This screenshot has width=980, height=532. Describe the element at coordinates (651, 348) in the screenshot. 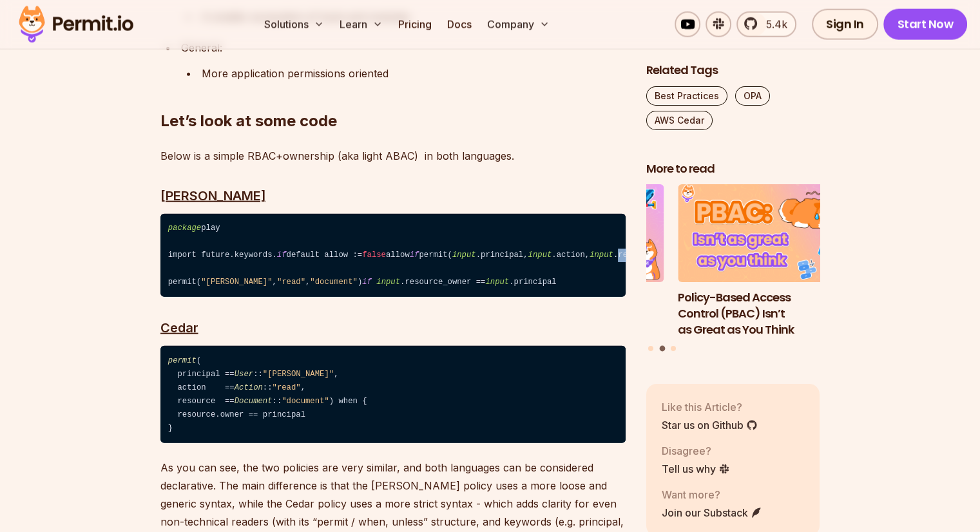

I see `button: Go to slide 1` at that location.